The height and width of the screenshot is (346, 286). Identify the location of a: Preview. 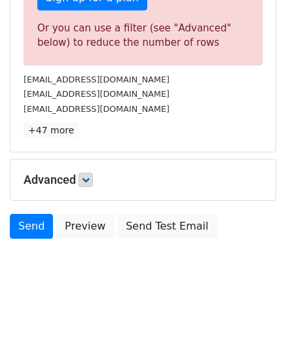
(85, 226).